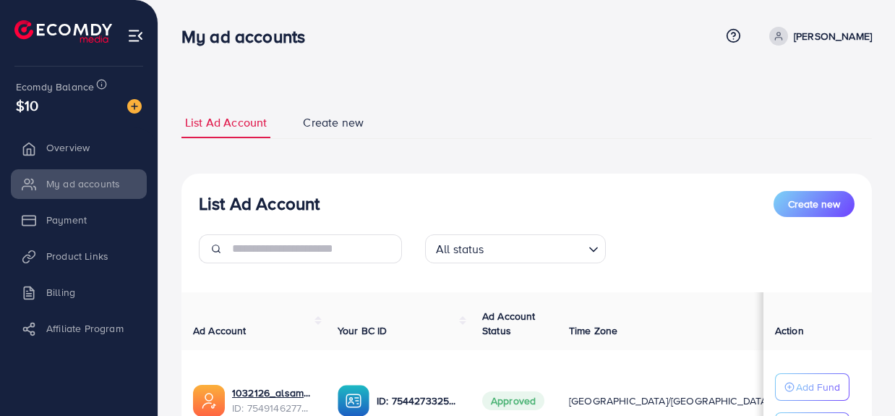 This screenshot has height=416, width=895. What do you see at coordinates (27, 105) in the screenshot?
I see `span: $10` at bounding box center [27, 105].